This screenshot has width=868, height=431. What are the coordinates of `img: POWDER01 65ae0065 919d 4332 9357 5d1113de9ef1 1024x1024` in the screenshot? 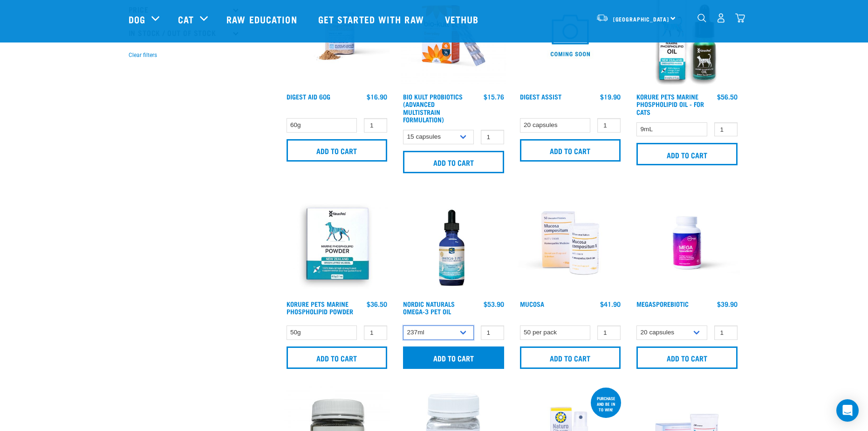 It's located at (337, 242).